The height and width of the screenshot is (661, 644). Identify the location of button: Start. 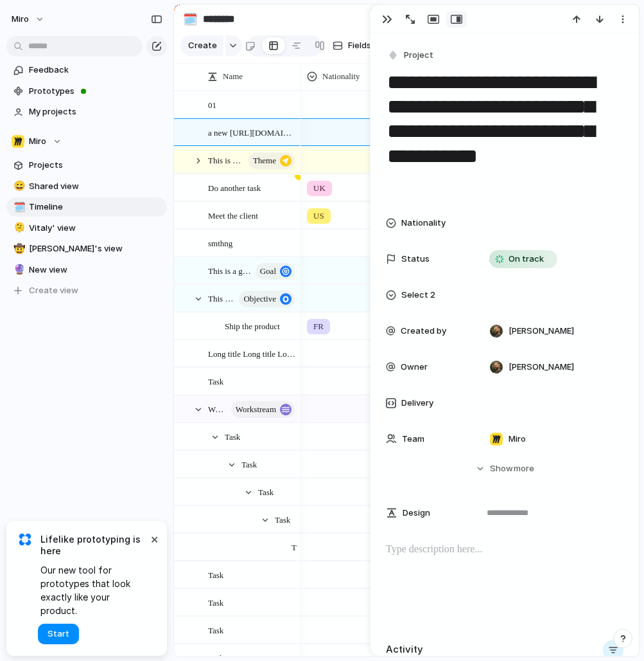
(59, 634).